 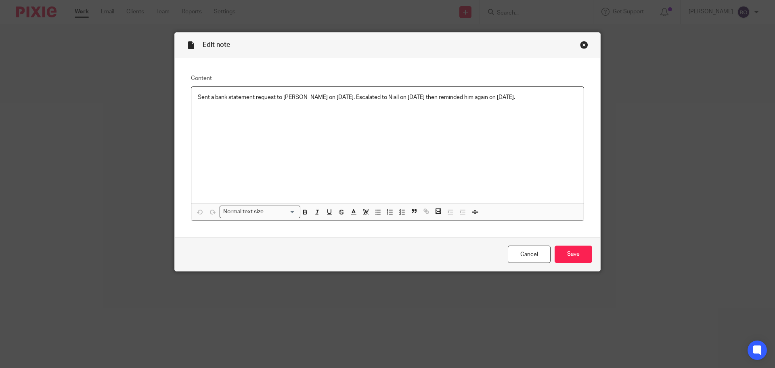 What do you see at coordinates (260, 212) in the screenshot?
I see `div: Search for option` at bounding box center [260, 212].